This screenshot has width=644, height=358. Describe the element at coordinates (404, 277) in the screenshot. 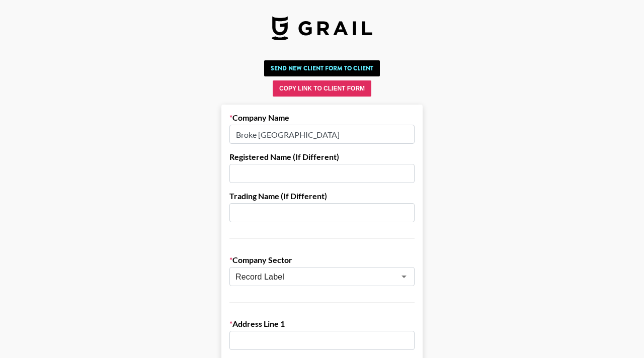

I see `button: Open` at that location.